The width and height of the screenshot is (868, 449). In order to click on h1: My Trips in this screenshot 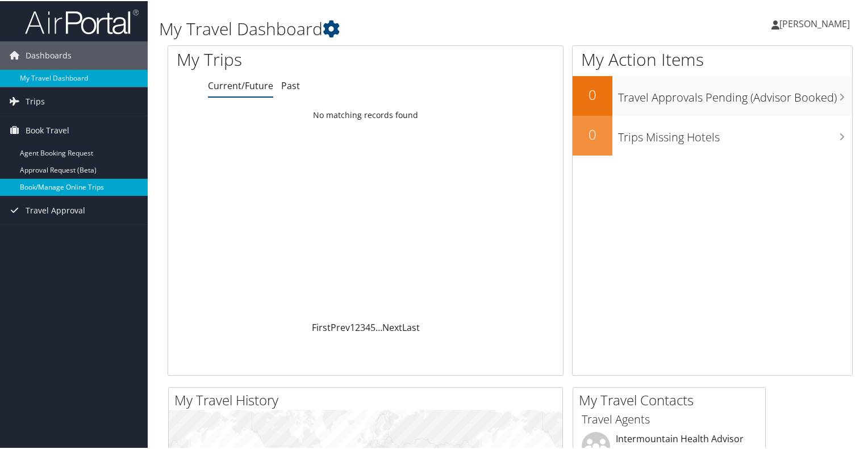, I will do `click(284, 58)`.